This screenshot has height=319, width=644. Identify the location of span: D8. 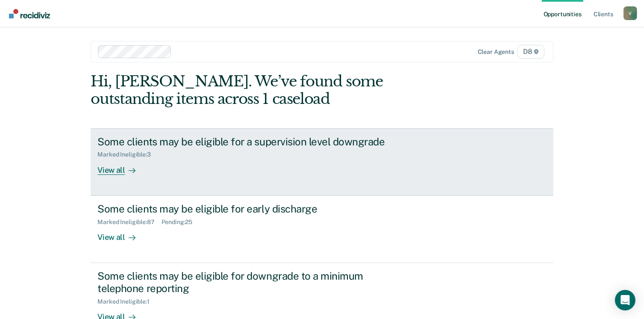
(530, 51).